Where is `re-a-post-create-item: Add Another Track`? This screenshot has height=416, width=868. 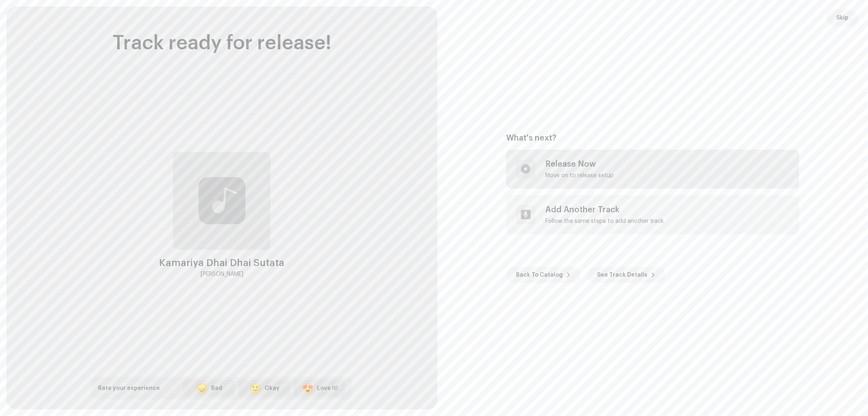
re-a-post-create-item: Add Another Track is located at coordinates (653, 215).